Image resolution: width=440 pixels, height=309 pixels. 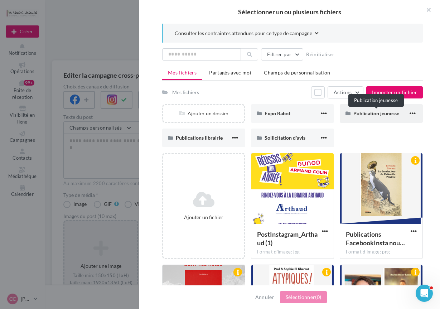 What do you see at coordinates (318, 297) in the screenshot?
I see `span: (0)` at bounding box center [318, 297].